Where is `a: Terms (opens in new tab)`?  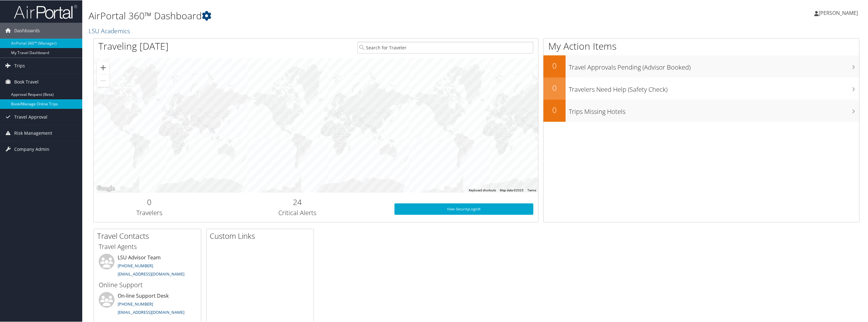 a: Terms (opens in new tab) is located at coordinates (532, 189).